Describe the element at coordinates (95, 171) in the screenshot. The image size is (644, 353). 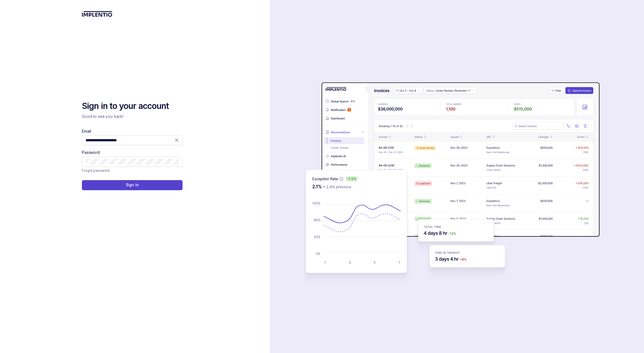
I see `a: Link Forgot password` at that location.